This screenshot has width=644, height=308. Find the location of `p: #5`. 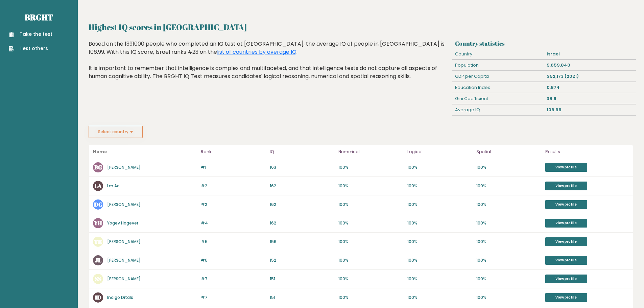

p: #5 is located at coordinates (233, 241).